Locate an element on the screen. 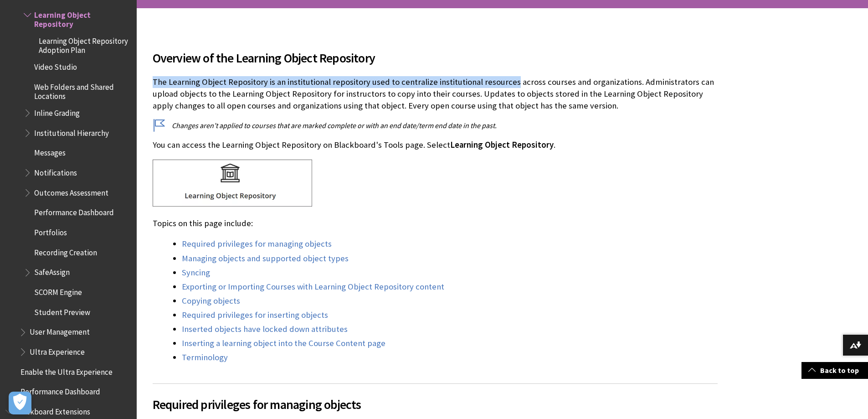 The image size is (868, 419). span: Messages is located at coordinates (50, 152).